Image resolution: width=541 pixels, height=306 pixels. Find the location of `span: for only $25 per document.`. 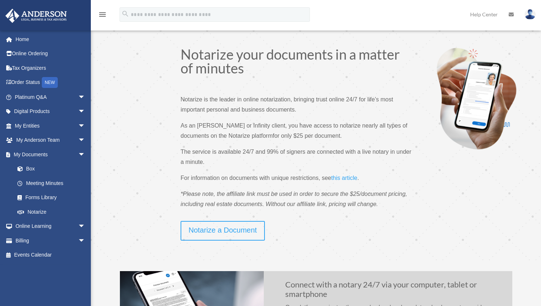

span: for only $25 per document. is located at coordinates (307, 135).